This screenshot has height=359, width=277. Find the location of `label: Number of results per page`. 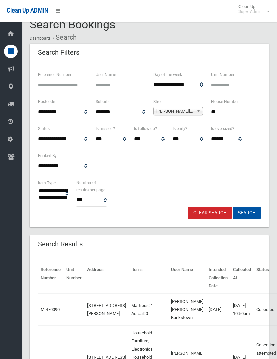

label: Number of results per page is located at coordinates (92, 186).